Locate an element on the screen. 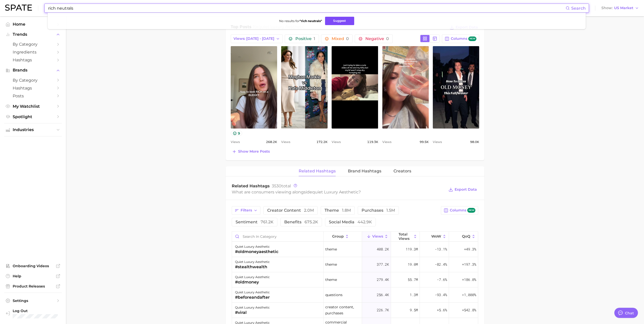  span: questions is located at coordinates (334, 295).